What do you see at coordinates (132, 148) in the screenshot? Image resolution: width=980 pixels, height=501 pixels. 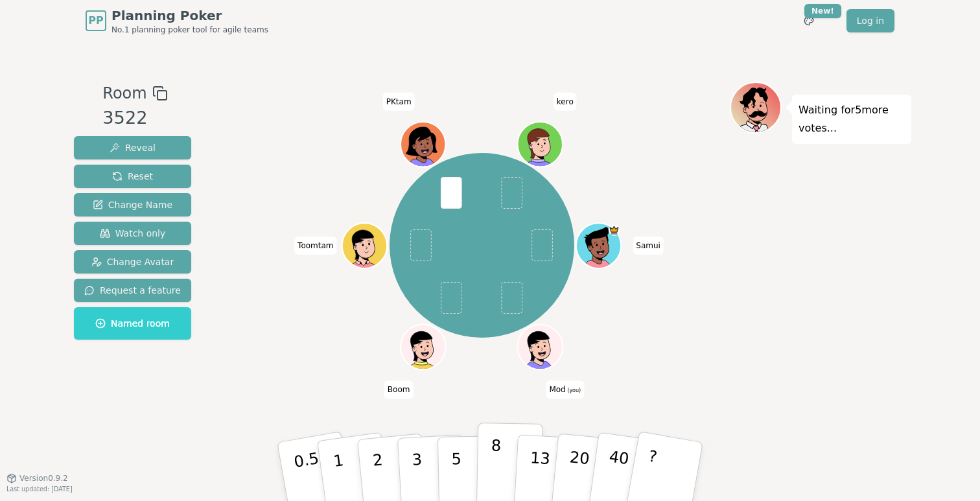 I see `button: Reveal` at bounding box center [132, 148].